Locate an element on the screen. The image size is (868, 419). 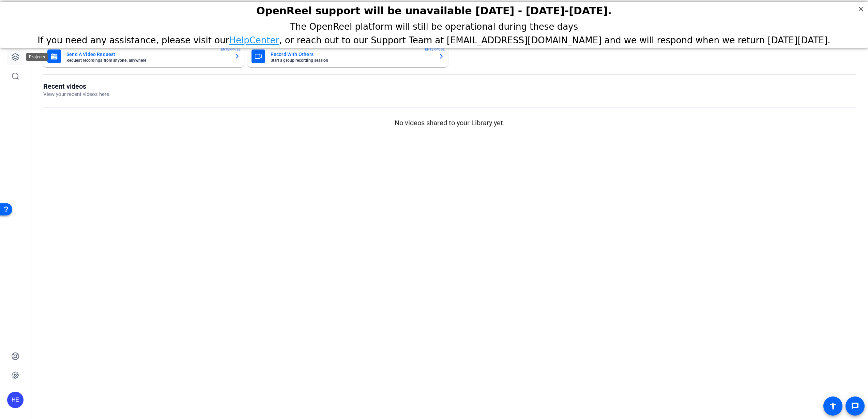
h1: Recent videos is located at coordinates (76, 86).